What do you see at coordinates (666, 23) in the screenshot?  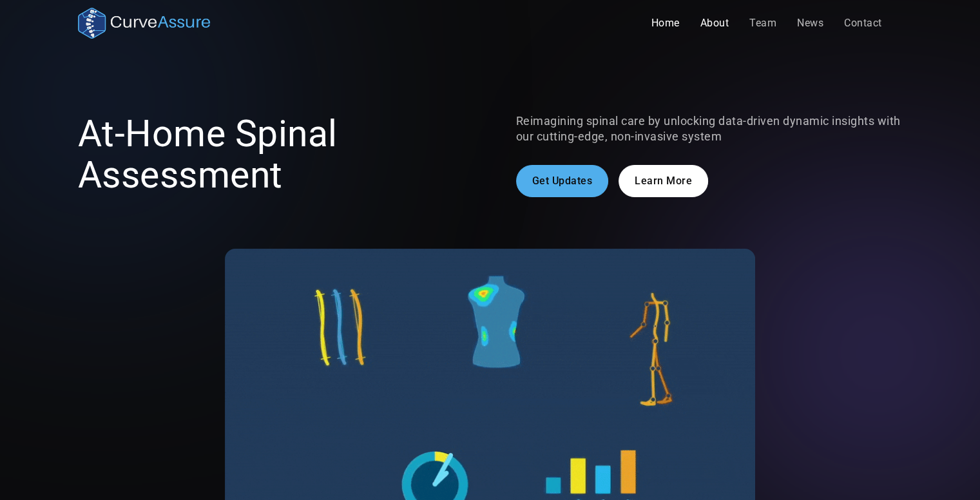 I see `a: Home` at bounding box center [666, 23].